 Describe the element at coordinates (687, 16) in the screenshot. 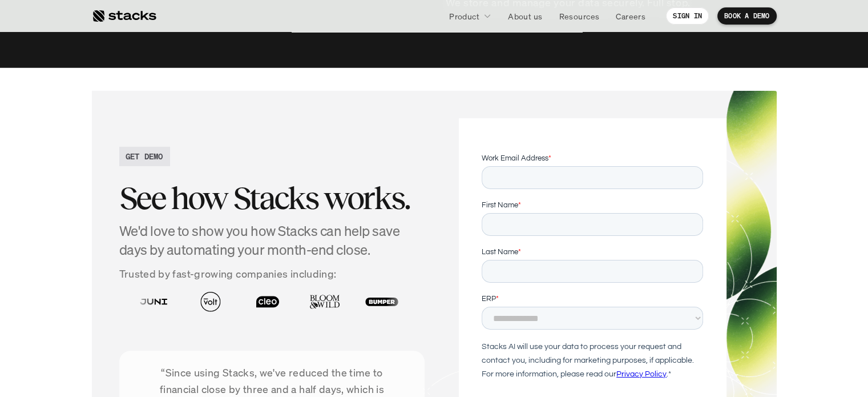

I see `a: SIGN IN` at that location.